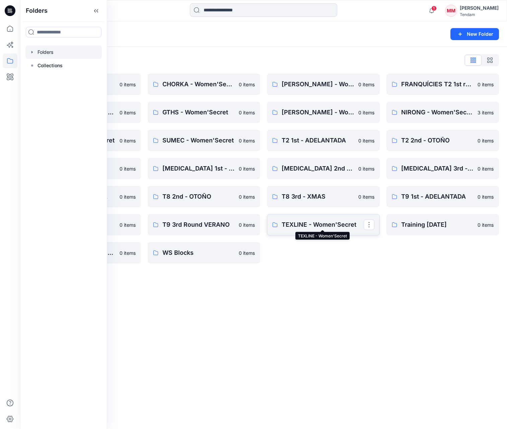 This screenshot has width=507, height=429. What do you see at coordinates (198, 197) in the screenshot?
I see `p: T8 2nd - OTOÑO` at bounding box center [198, 197].